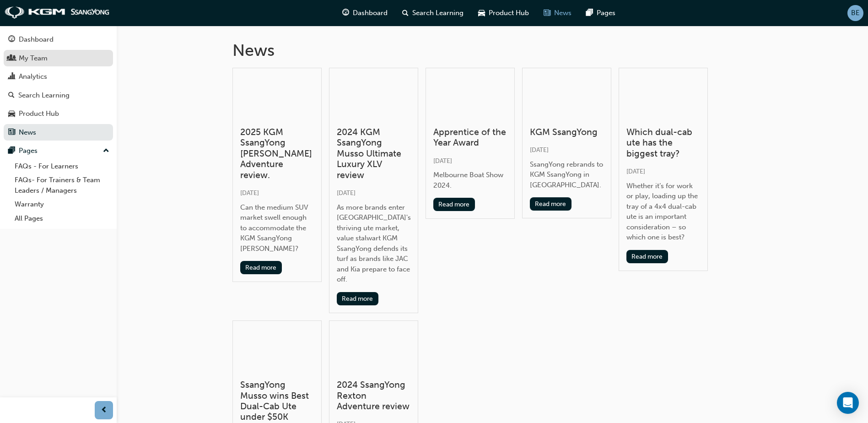  What do you see at coordinates (58, 39) in the screenshot?
I see `a: Dashboard` at bounding box center [58, 39].